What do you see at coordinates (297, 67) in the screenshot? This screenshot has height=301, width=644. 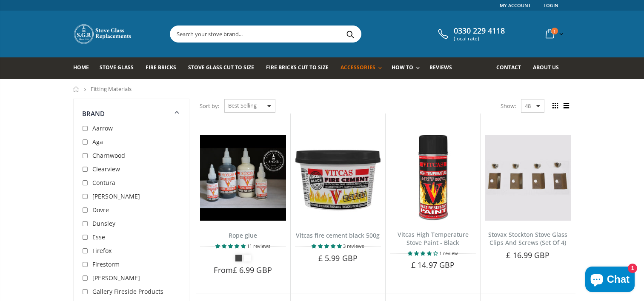 I see `span: Fire Bricks Cut To Size` at bounding box center [297, 67].